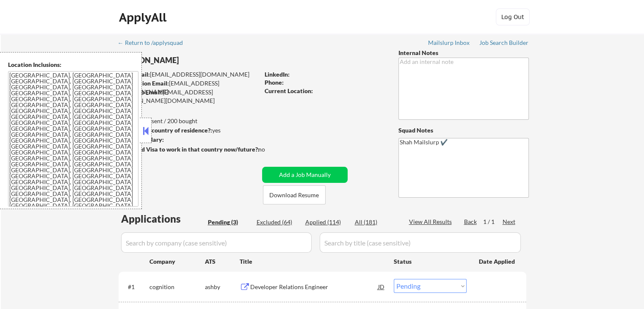  What do you see at coordinates (376, 222) in the screenshot?
I see `div: All (181)` at bounding box center [376, 222].